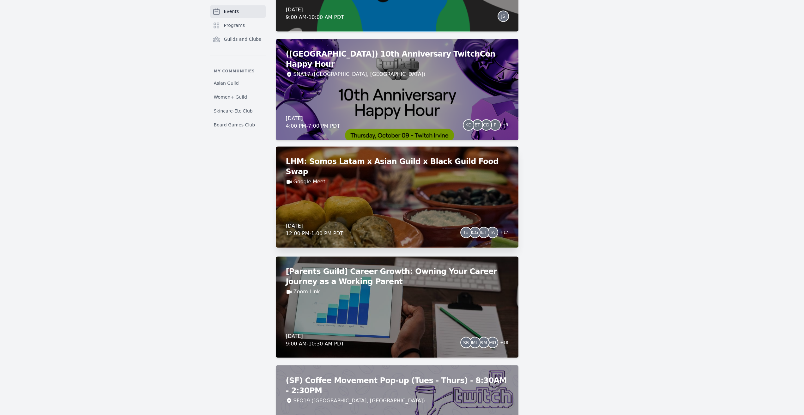 The image size is (804, 415). Describe the element at coordinates (233, 111) in the screenshot. I see `span: Skincare-Etc Club` at that location.